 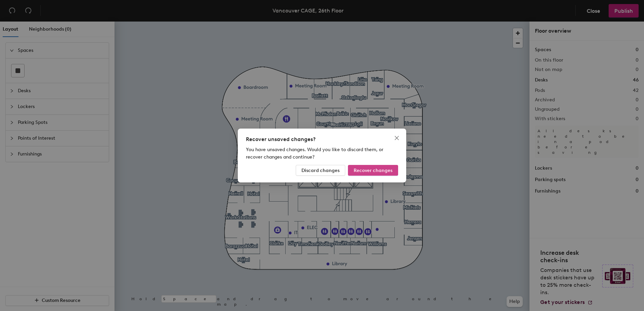 What do you see at coordinates (314, 153) in the screenshot?
I see `span: You have unsaved changes. Would you like to discard them, or recover changes and continue?` at bounding box center [314, 153].